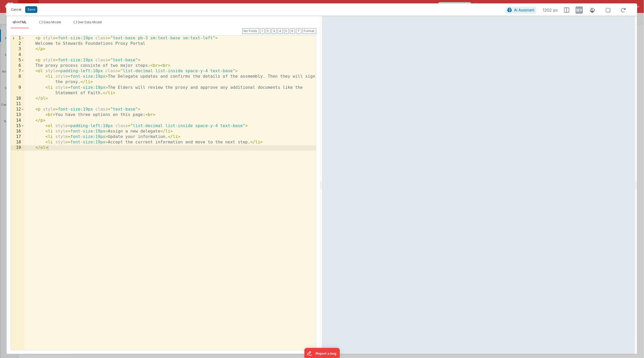 The image size is (644, 358). I want to click on div: 11, so click(18, 104).